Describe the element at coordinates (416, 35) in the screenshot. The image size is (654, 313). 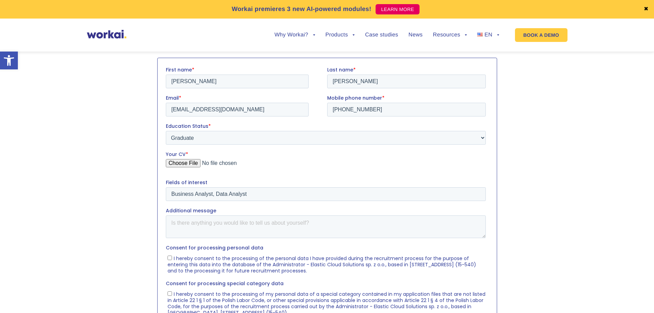
I see `a: News` at that location.